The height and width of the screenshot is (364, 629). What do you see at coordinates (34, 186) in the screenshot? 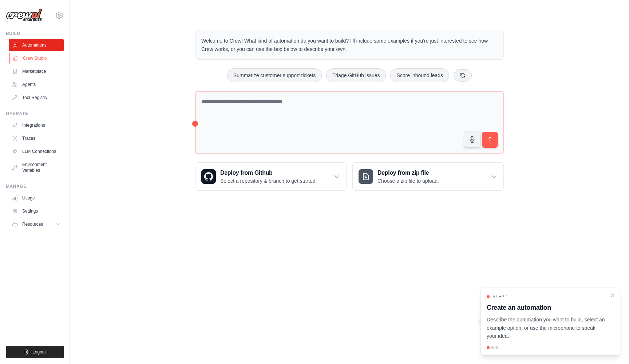
I see `div: Manage` at bounding box center [34, 186].